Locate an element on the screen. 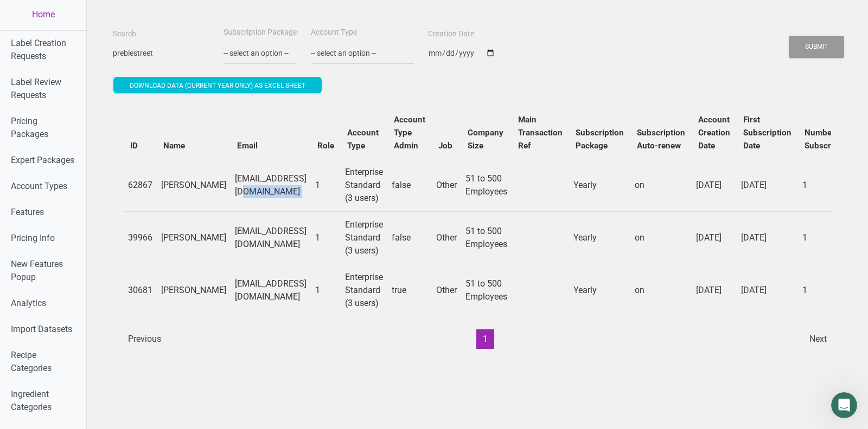  td: 39966 is located at coordinates (140, 237).